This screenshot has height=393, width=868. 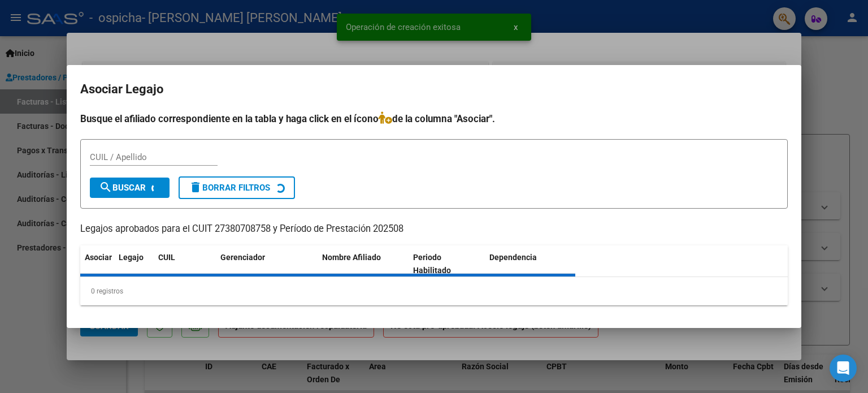 What do you see at coordinates (98, 257) in the screenshot?
I see `span: Asociar` at bounding box center [98, 257].